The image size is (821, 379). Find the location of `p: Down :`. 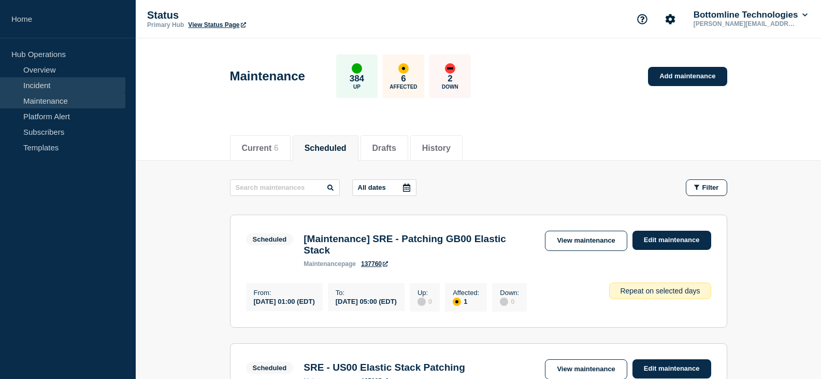

p: Down : is located at coordinates (509, 292).